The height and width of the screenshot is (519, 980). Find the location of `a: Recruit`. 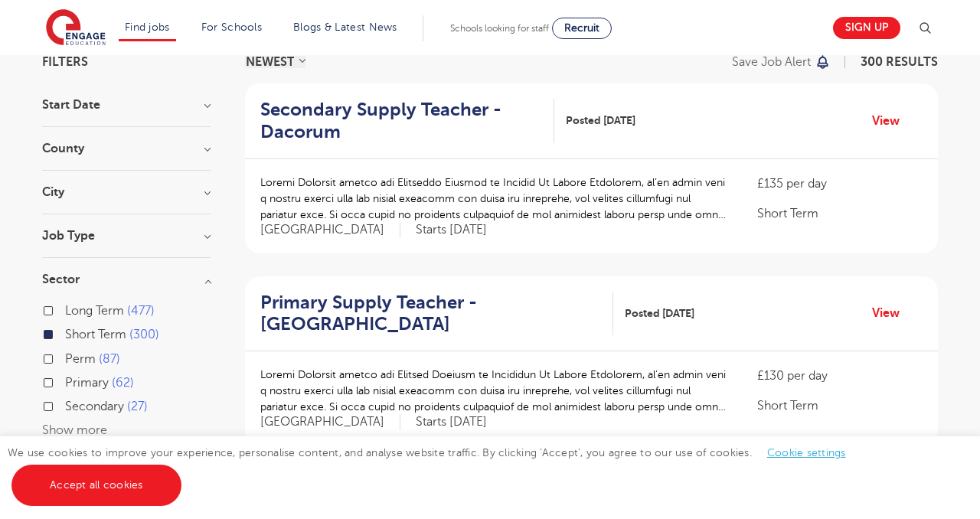

a: Recruit is located at coordinates (582, 28).